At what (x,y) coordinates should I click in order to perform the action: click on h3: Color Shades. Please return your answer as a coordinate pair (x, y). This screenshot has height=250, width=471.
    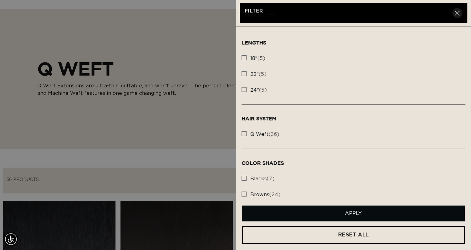
    Looking at the image, I should click on (354, 163).